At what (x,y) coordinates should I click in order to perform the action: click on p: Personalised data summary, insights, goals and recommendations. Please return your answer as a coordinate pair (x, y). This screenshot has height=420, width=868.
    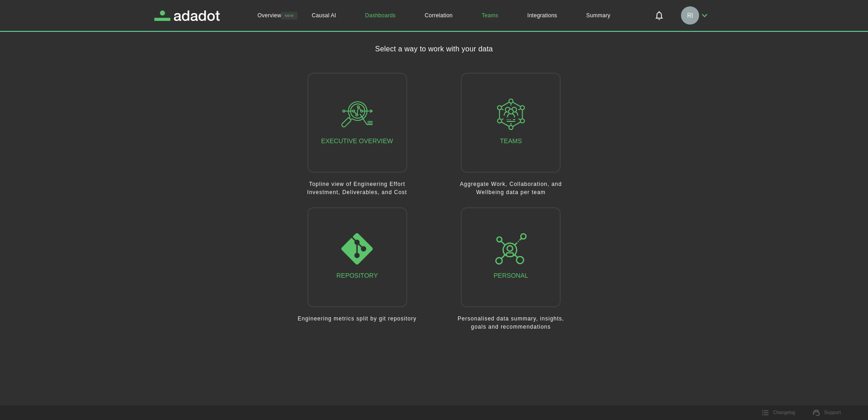
    Looking at the image, I should click on (511, 323).